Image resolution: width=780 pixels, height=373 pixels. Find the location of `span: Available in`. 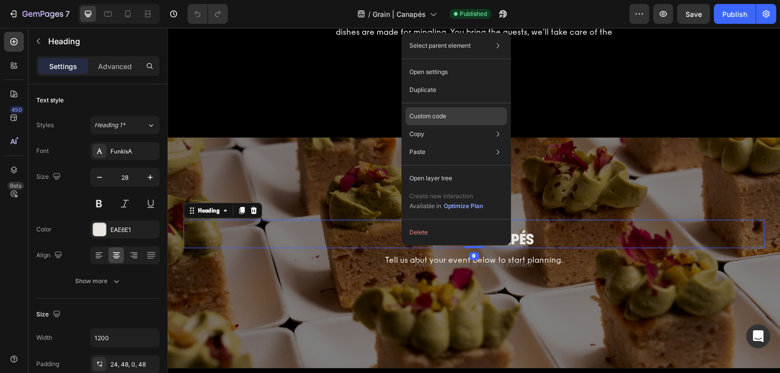

span: Available in is located at coordinates (425, 206).